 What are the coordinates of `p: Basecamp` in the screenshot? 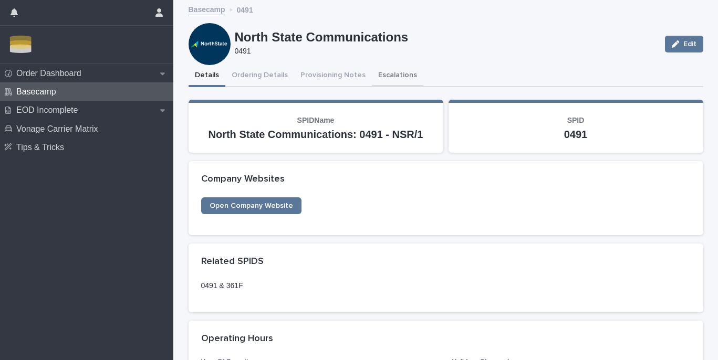 It's located at (38, 91).